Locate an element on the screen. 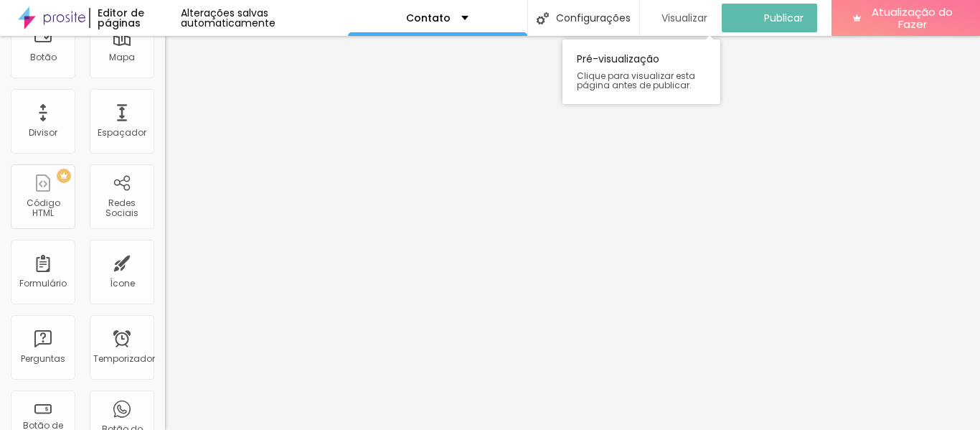 This screenshot has height=430, width=980. font: Perguntas is located at coordinates (43, 358).